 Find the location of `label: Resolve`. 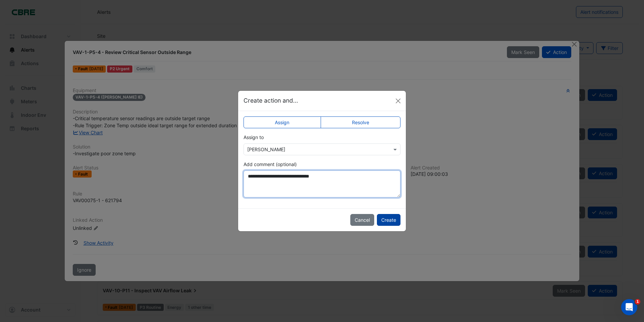

label: Resolve is located at coordinates (361, 122).